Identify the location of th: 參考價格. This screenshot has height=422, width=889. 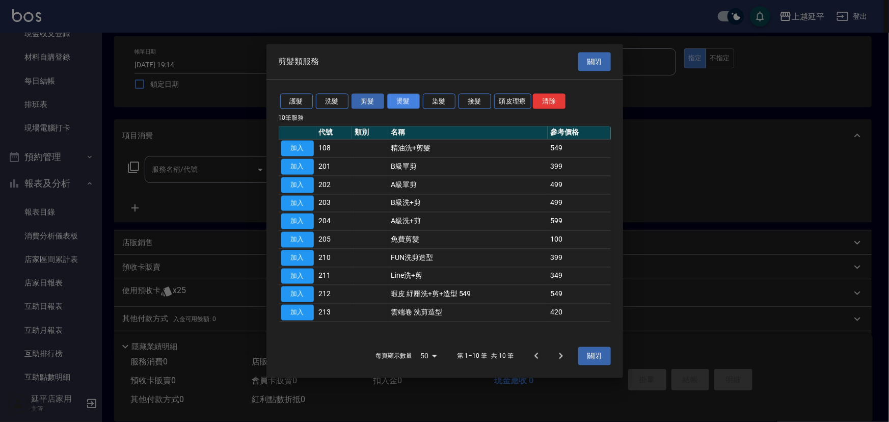
(579, 133).